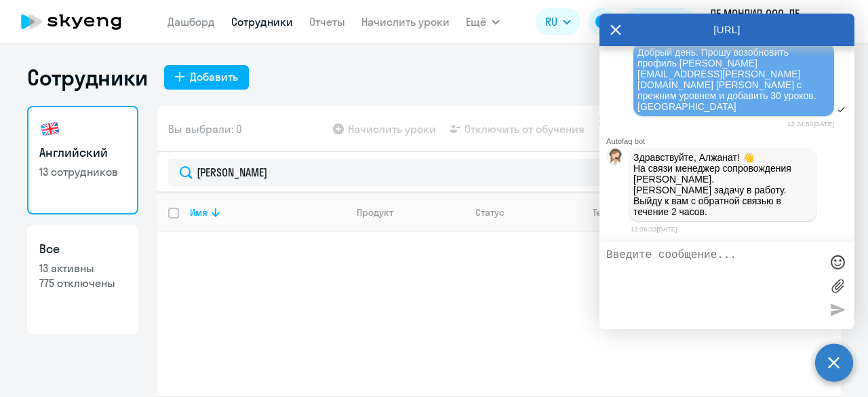 Image resolution: width=868 pixels, height=397 pixels. I want to click on button: Добавить, so click(206, 77).